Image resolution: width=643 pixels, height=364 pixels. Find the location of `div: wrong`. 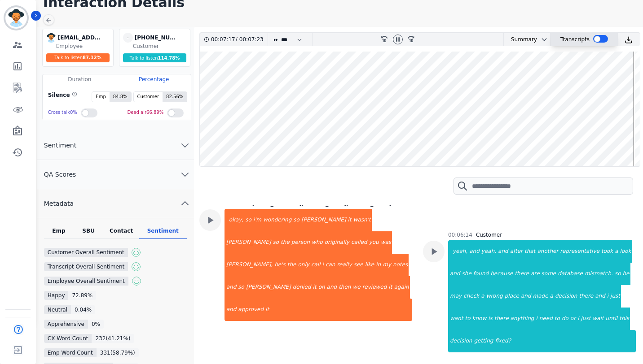

div: wrong is located at coordinates (495, 296).